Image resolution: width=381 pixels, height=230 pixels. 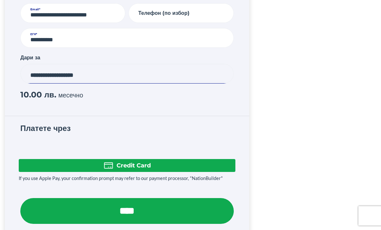 I want to click on span: месечно, so click(x=71, y=95).